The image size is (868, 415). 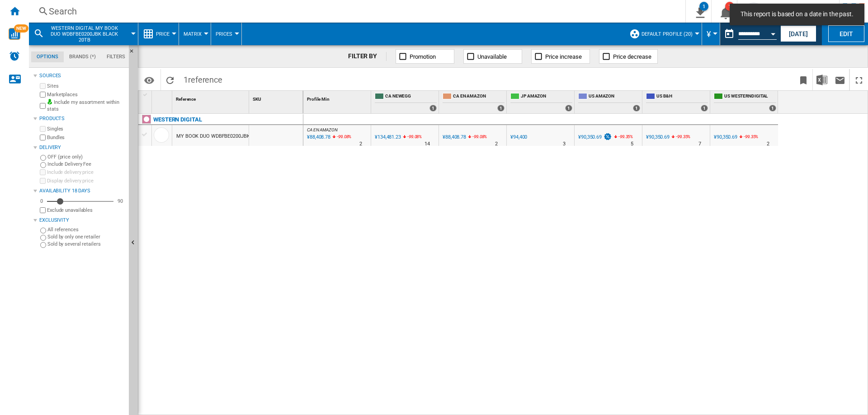 I want to click on input: Include my assortment within stats, so click(x=43, y=106).